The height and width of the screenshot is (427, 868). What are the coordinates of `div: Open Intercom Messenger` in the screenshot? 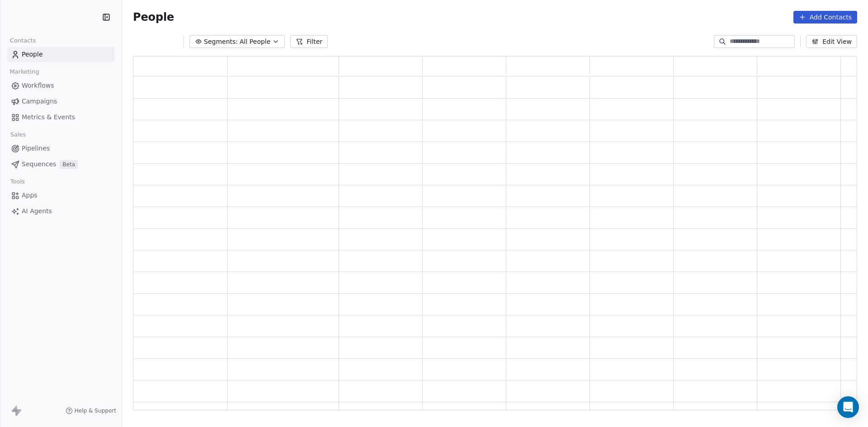 It's located at (848, 407).